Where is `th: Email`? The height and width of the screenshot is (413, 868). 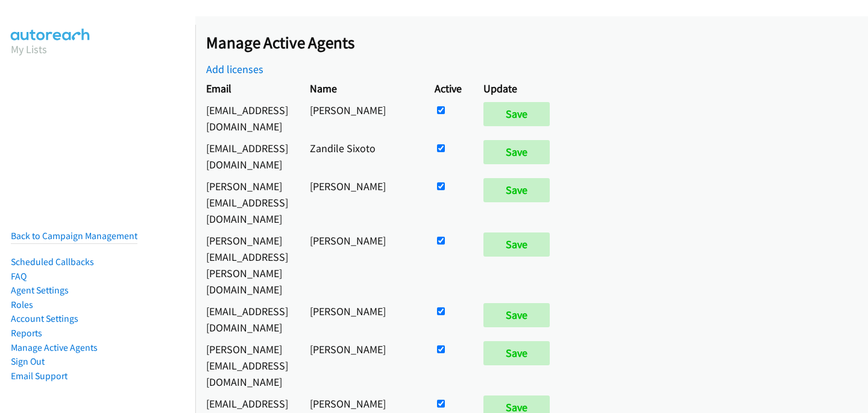 th: Email is located at coordinates (247, 88).